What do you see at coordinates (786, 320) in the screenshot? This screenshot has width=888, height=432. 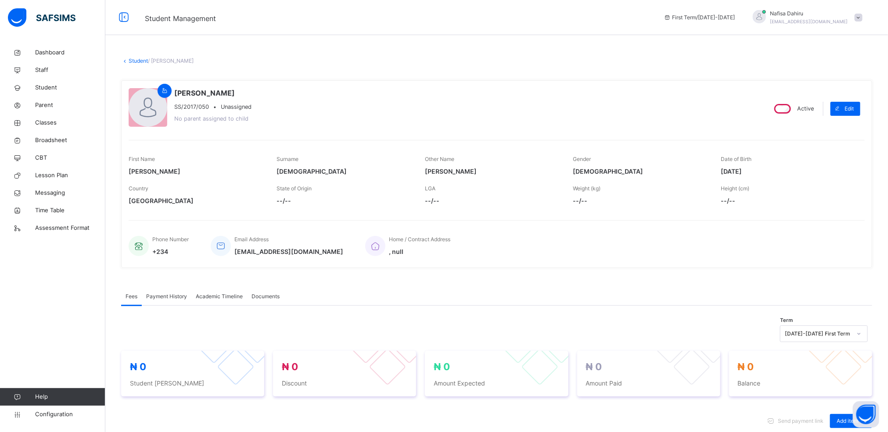 I see `span: Term` at bounding box center [786, 320].